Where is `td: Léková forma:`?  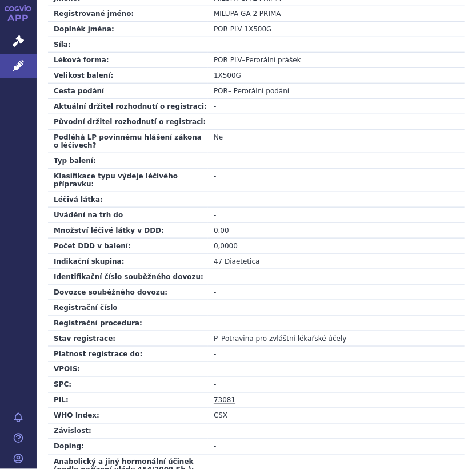
td: Léková forma: is located at coordinates (128, 60).